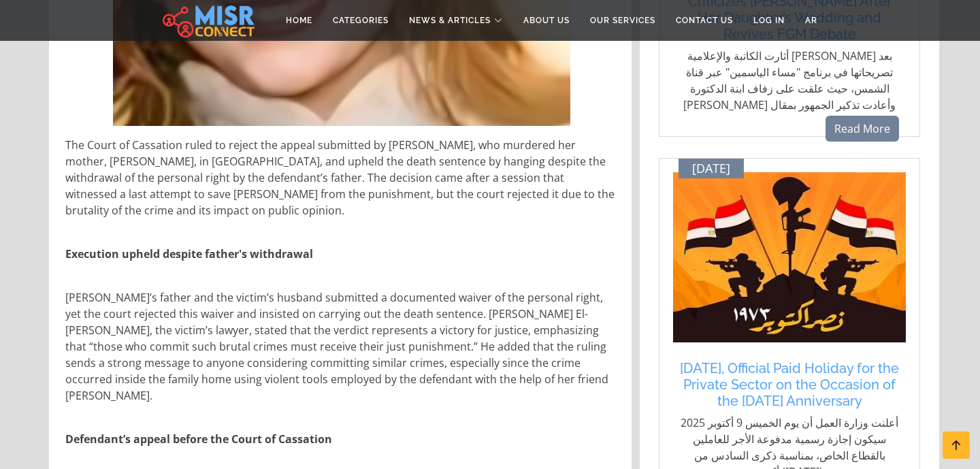  I want to click on img: main.misr_connect, so click(208, 21).